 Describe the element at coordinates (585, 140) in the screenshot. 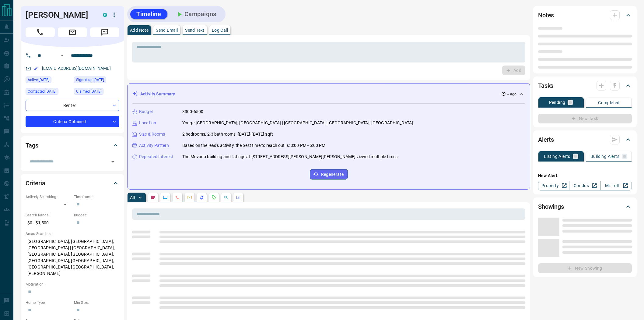

I see `div: Alerts` at that location.